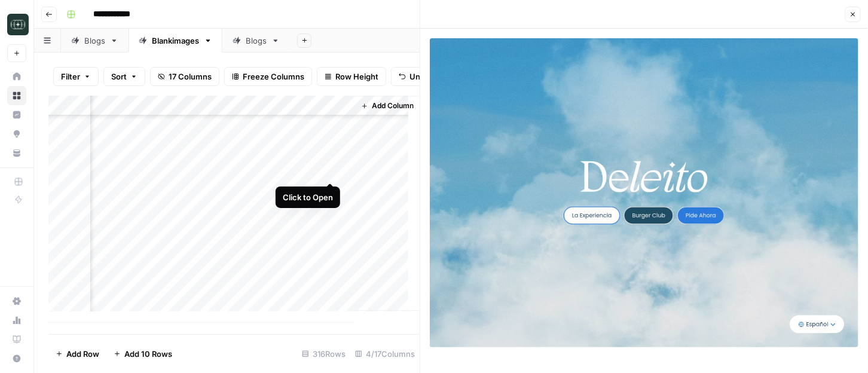 The width and height of the screenshot is (868, 373). What do you see at coordinates (308, 197) in the screenshot?
I see `div: Click to Open` at bounding box center [308, 197].